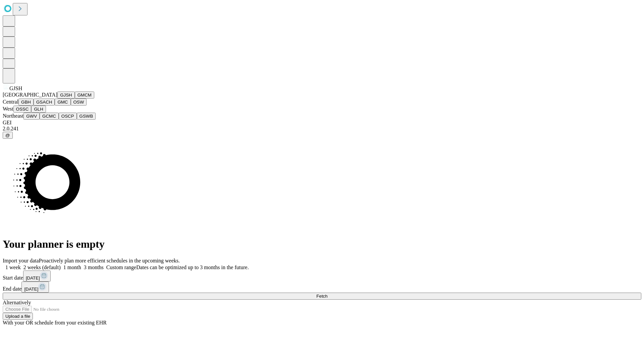 This screenshot has width=644, height=362. Describe the element at coordinates (322, 129) in the screenshot. I see `div: 2.0.241` at that location.